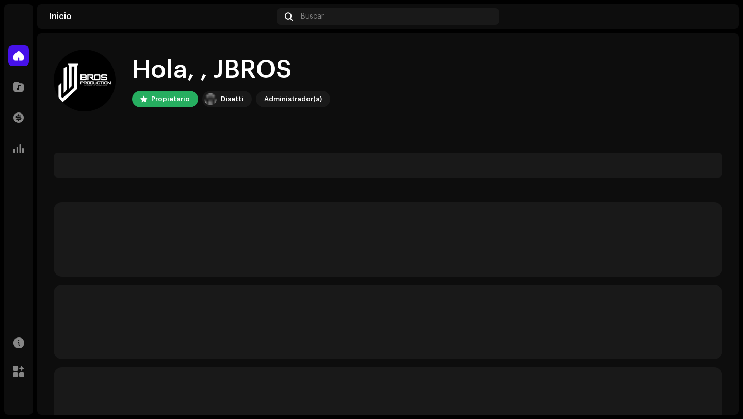  I want to click on span: Buscar, so click(312, 17).